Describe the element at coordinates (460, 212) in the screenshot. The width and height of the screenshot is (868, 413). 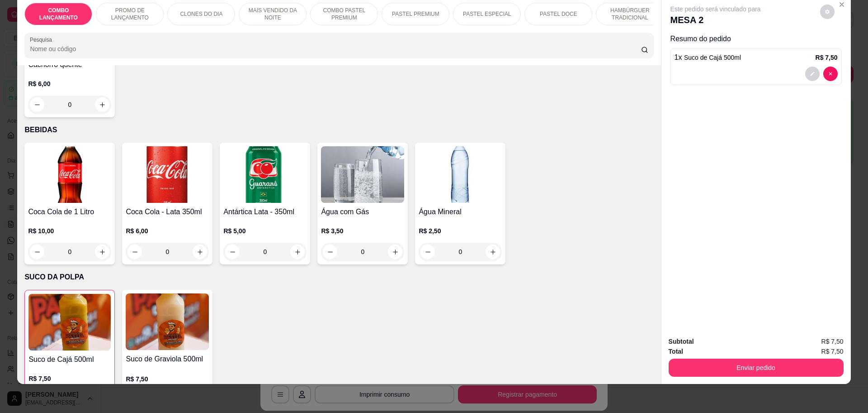
I see `h4: Água Mineral` at that location.